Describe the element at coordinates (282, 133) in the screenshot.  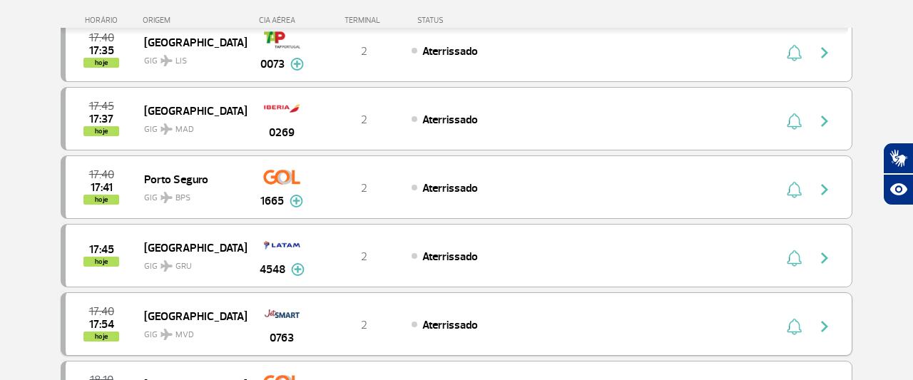
I see `span: 0269` at that location.